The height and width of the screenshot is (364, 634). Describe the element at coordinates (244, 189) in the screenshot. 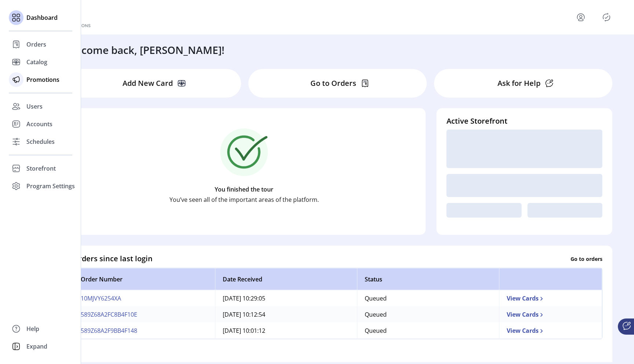

I see `p: You finished the tour` at that location.